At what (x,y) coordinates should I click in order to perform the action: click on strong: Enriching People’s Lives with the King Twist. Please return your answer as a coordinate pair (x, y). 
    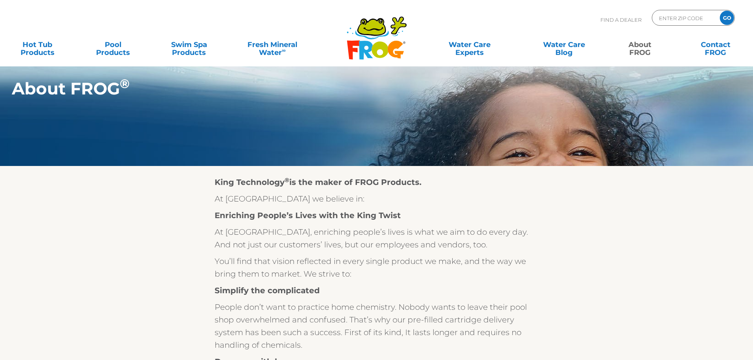
    Looking at the image, I should click on (308, 215).